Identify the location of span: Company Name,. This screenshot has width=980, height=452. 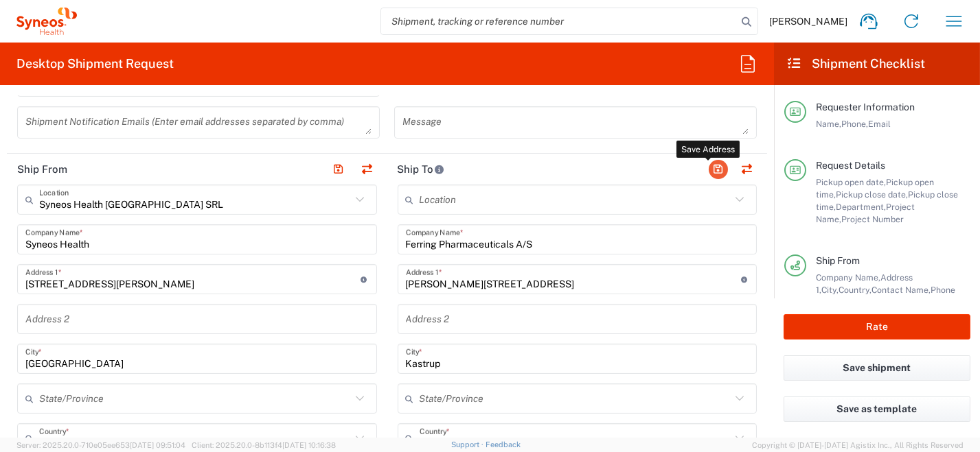
(848, 277).